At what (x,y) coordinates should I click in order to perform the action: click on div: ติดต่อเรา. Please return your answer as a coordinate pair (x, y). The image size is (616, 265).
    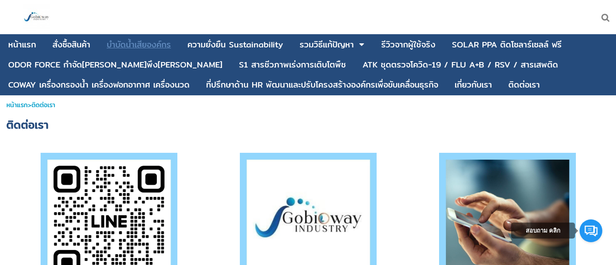
    Looking at the image, I should click on (524, 85).